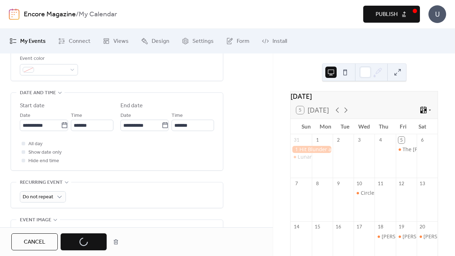  I want to click on div: 7, so click(297, 183).